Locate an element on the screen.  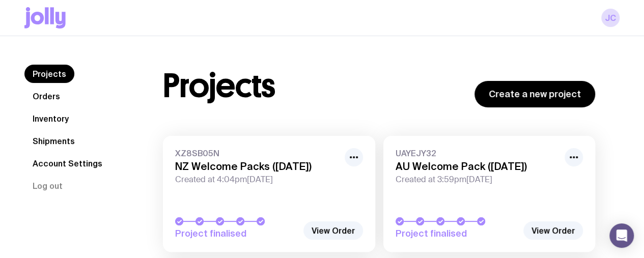
a: Create a new project is located at coordinates (534, 94).